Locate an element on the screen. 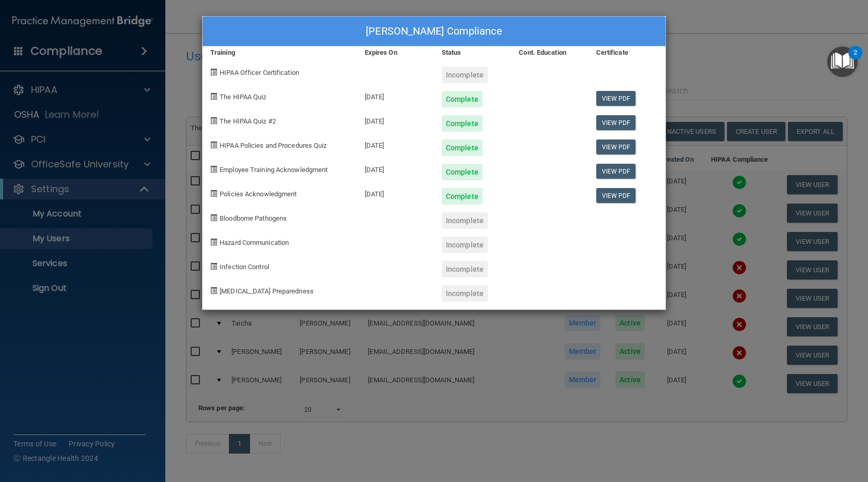  span: The HIPAA Quiz is located at coordinates (243, 97).